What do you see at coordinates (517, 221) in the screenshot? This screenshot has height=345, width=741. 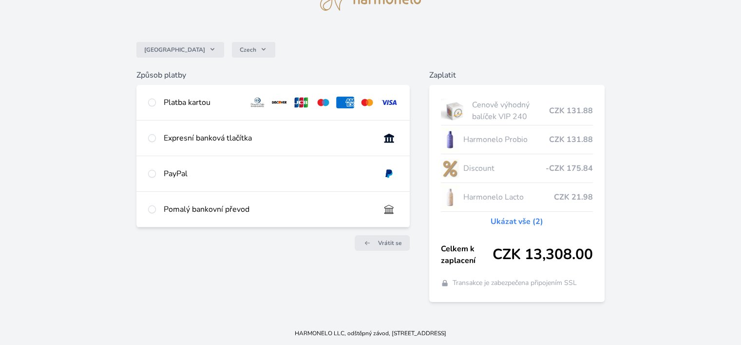 I see `a: Ukázat vše (2)` at bounding box center [517, 221].